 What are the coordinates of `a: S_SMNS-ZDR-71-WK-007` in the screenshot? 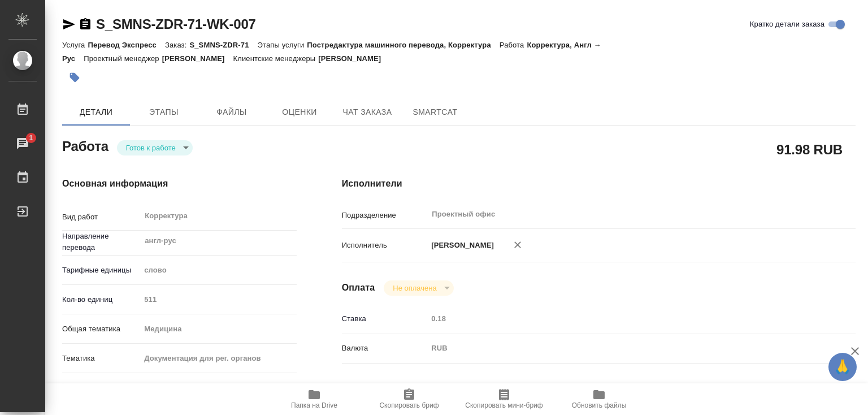 It's located at (176, 24).